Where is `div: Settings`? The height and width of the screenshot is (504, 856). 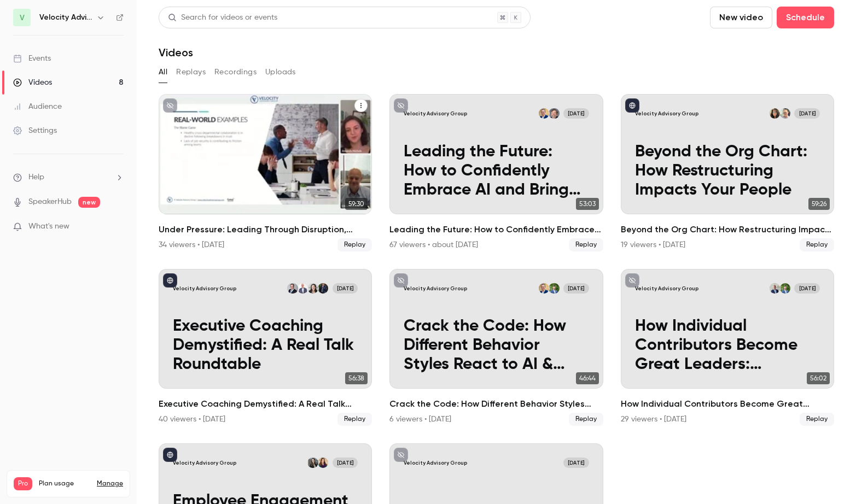 div: Settings is located at coordinates (35, 130).